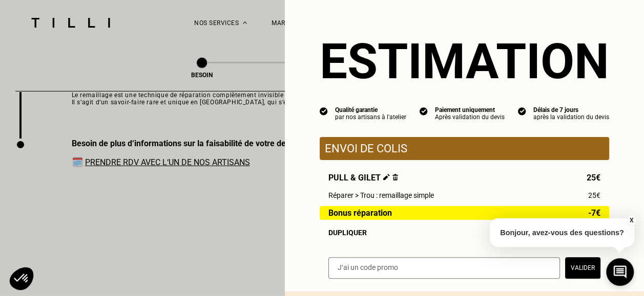 The width and height of the screenshot is (644, 296). What do you see at coordinates (571, 110) in the screenshot?
I see `div: Délais de 7 jours` at bounding box center [571, 110].